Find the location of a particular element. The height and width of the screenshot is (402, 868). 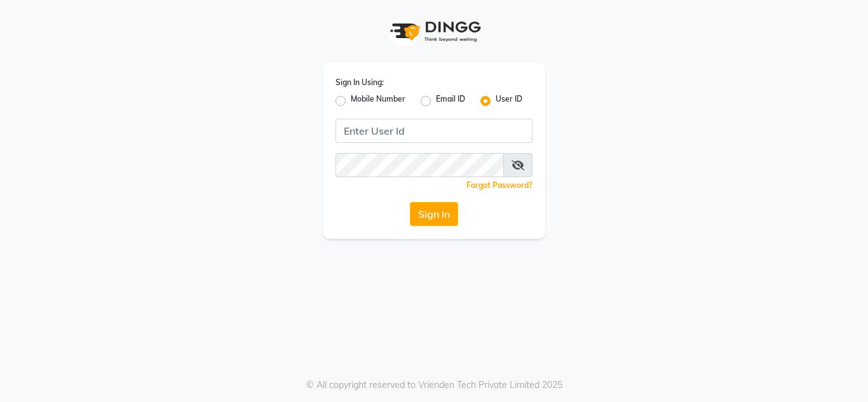

label: Sign In Using: is located at coordinates (360, 83).